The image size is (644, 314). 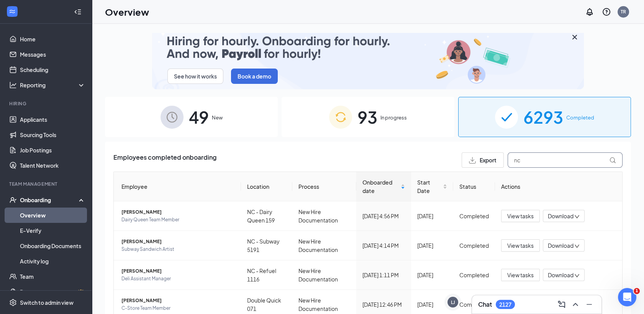 I want to click on svg: Collapse, so click(x=78, y=12).